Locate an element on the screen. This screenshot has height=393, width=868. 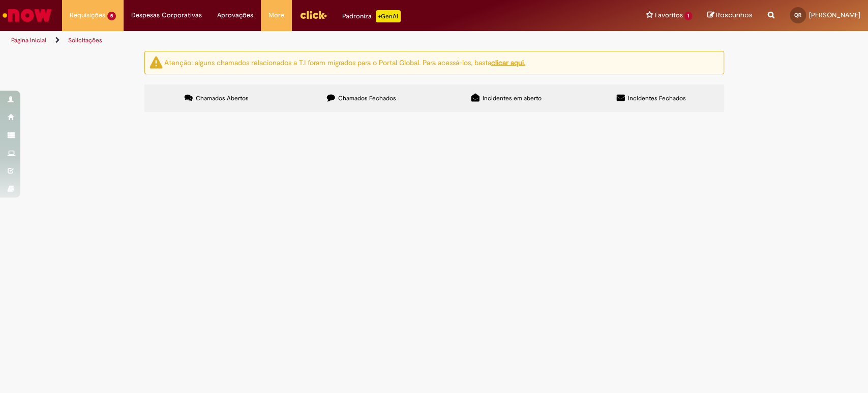
a: Solicitações is located at coordinates (85, 40).